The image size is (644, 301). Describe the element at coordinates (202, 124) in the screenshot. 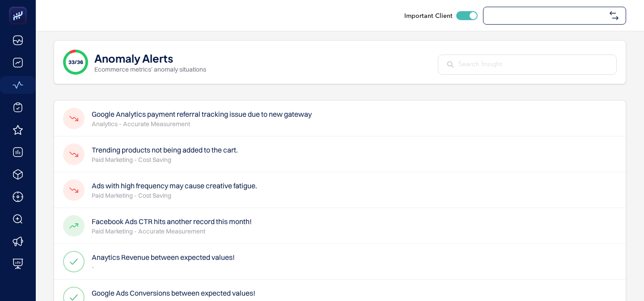

I see `p: Analytics - Accurate Measurement` at that location.